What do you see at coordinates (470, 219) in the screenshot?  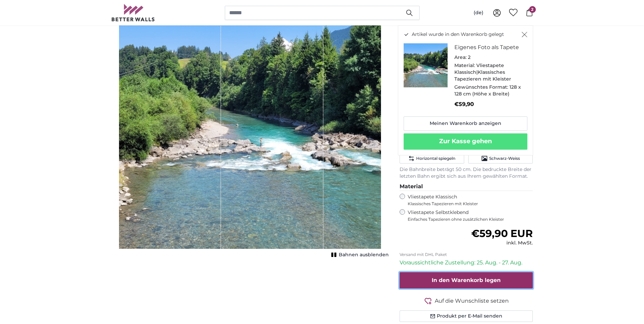 I see `span: Einfaches Tapezieren ohne zusätzlichen Kleister` at bounding box center [470, 219].